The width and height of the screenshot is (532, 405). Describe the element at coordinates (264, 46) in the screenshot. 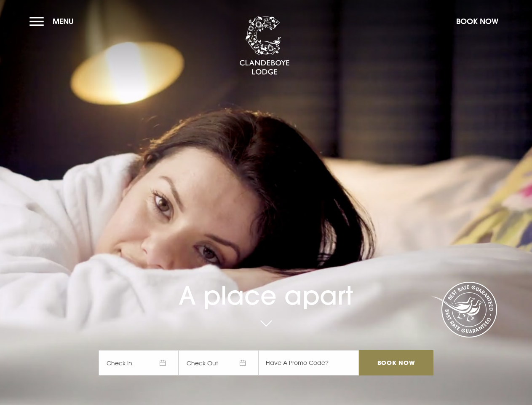

I see `img: Clandeboye Lodge` at that location.